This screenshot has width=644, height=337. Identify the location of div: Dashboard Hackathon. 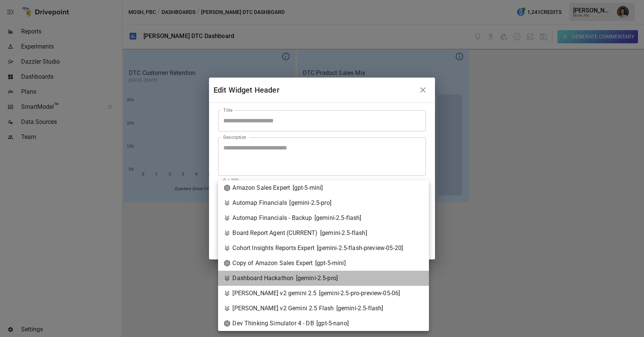
(281, 278).